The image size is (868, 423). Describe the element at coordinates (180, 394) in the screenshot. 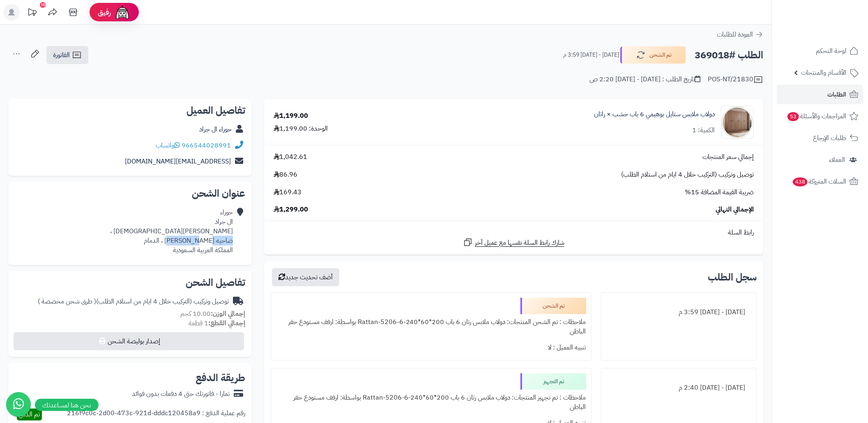

I see `div: تمارا - فاتورتك حتى 4 دفعات بدون فوائد` at that location.